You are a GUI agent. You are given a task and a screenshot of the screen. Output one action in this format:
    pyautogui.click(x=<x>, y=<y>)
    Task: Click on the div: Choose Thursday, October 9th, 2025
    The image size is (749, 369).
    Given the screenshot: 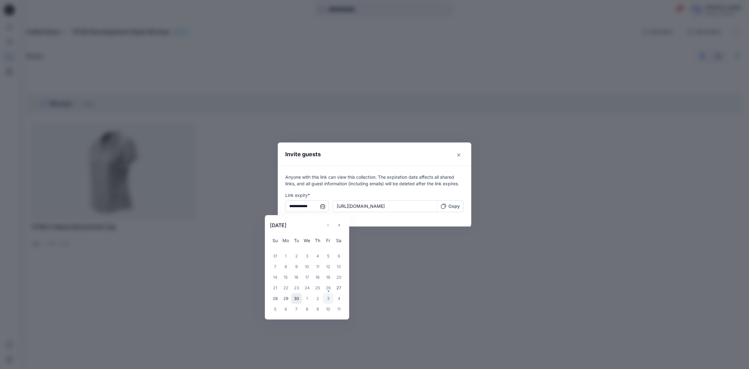 What is the action you would take?
    pyautogui.click(x=318, y=309)
    